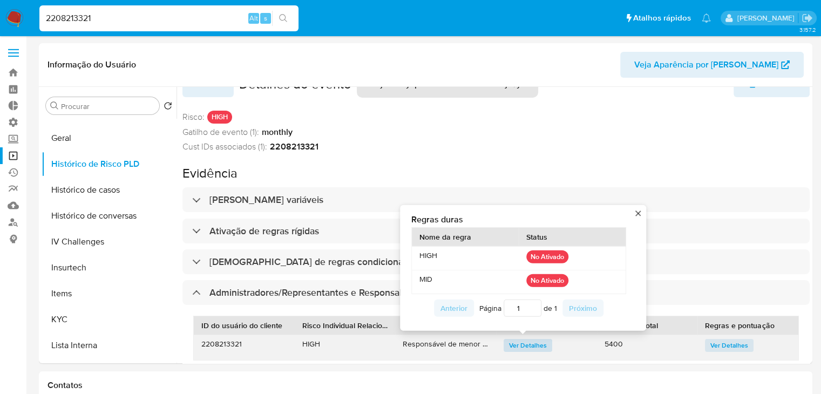 This screenshot has height=394, width=821. I want to click on span: Cust IDs associados (1):, so click(225, 147).